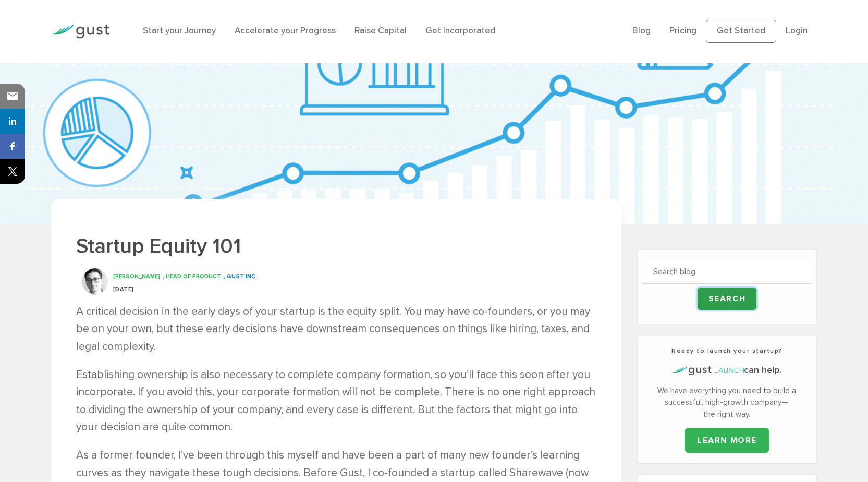 This screenshot has height=482, width=868. Describe the element at coordinates (381, 31) in the screenshot. I see `a: Raise Capital` at that location.